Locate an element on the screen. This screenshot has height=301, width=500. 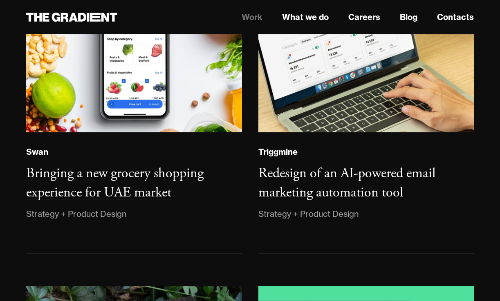
a: Contacts is located at coordinates (455, 17).